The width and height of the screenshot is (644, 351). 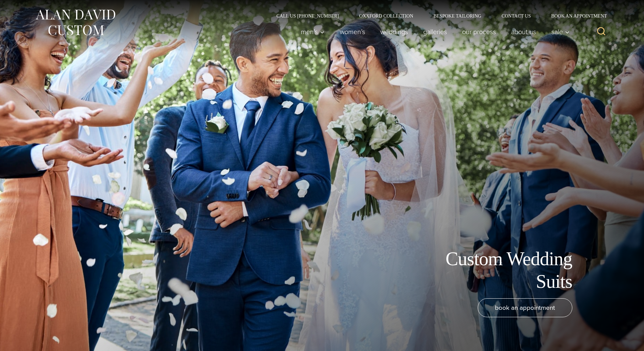 I want to click on a: Galleries, so click(x=435, y=31).